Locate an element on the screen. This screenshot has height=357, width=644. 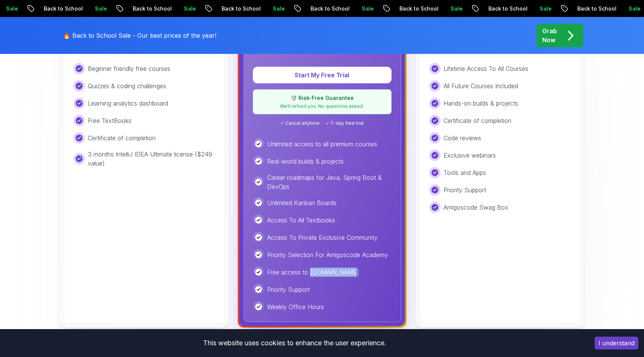
a: Start My Free Trial is located at coordinates (323, 75).